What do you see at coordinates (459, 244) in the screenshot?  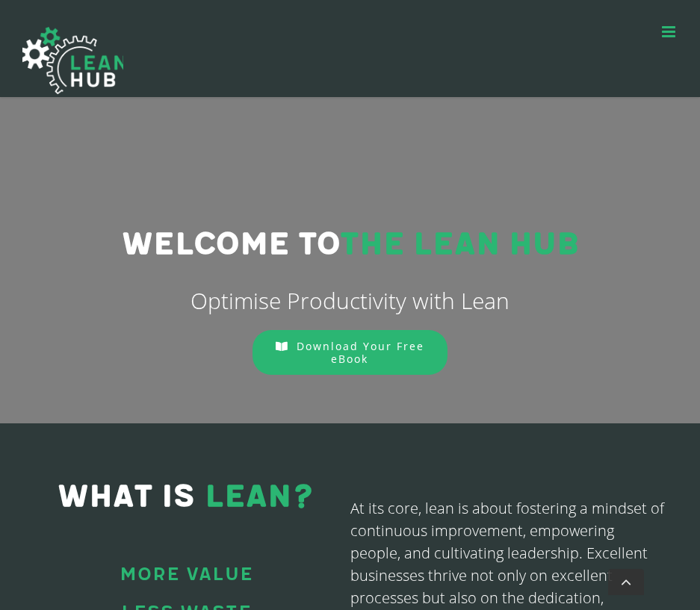 I see `span: THE LEAN HUB` at bounding box center [459, 244].